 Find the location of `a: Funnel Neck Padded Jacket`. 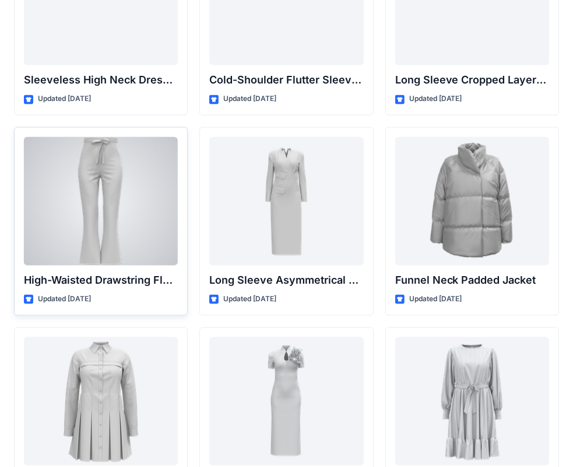

a: Funnel Neck Padded Jacket is located at coordinates (472, 201).